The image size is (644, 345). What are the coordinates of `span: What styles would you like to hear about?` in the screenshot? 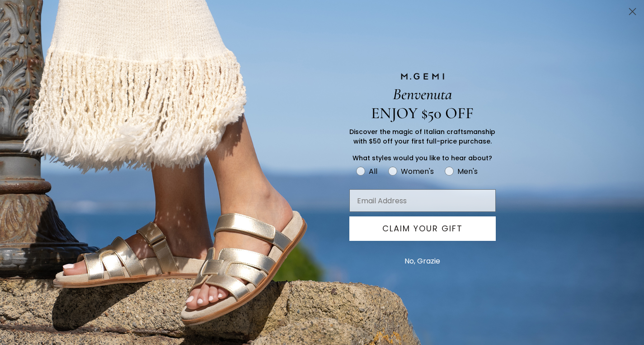 It's located at (422, 158).